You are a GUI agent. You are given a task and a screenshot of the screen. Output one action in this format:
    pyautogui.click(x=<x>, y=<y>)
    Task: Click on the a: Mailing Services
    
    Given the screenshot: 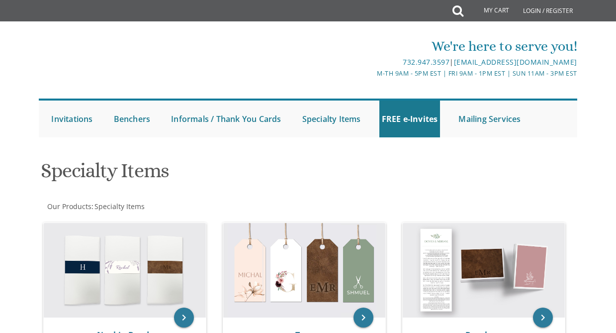 What is the action you would take?
    pyautogui.click(x=489, y=119)
    